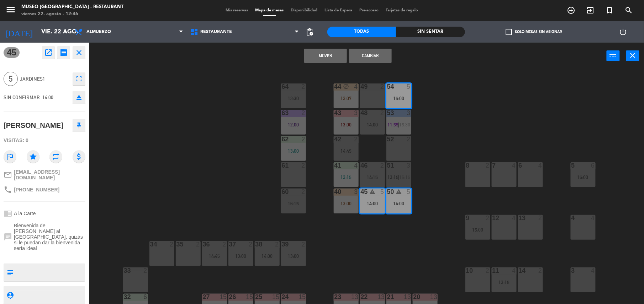 The height and width of the screenshot is (304, 644). I want to click on div: 61, so click(282, 165).